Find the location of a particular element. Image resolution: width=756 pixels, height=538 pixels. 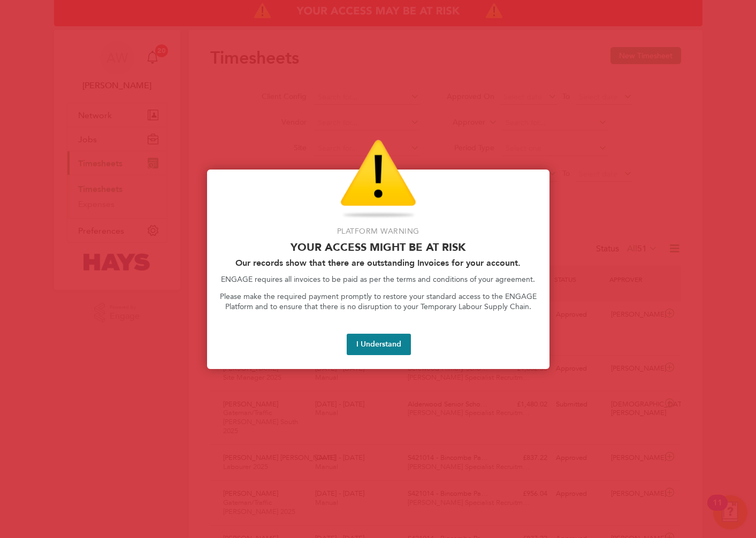

div: Access At Risk is located at coordinates (378, 269).